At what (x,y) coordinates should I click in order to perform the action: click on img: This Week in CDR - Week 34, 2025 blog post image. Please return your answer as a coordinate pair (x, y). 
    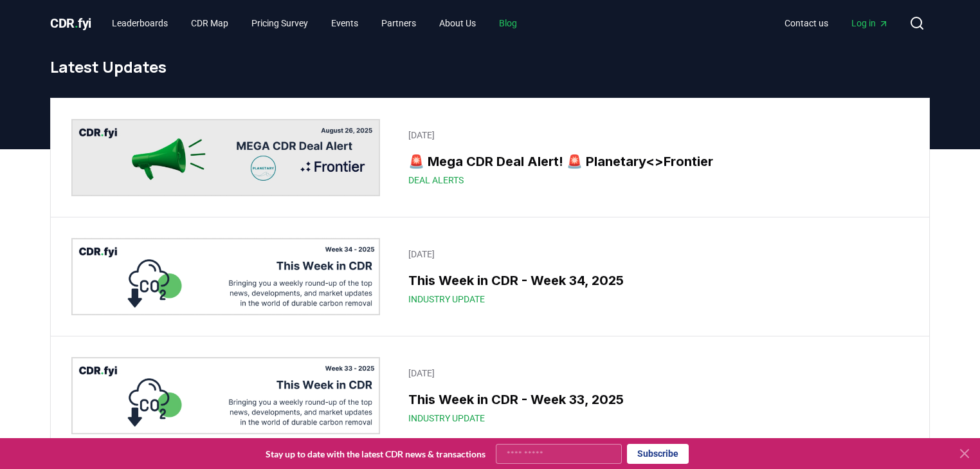
    Looking at the image, I should click on (225, 277).